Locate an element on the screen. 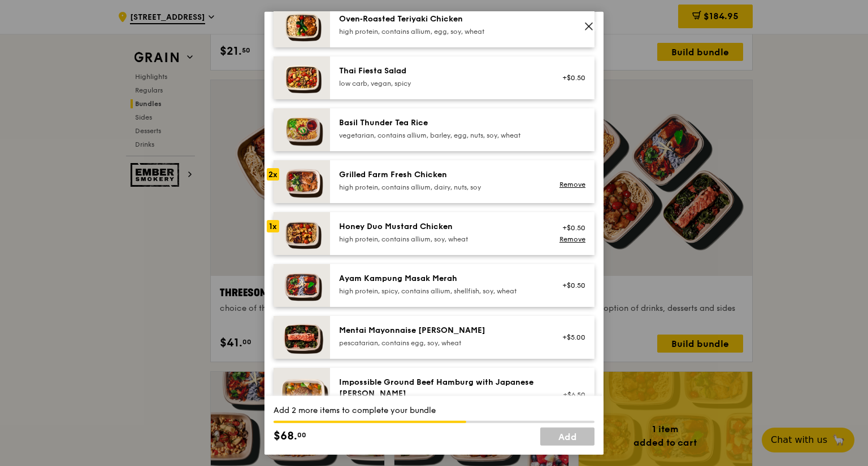  div: Honey Duo Mustard Chicken is located at coordinates (440, 227).